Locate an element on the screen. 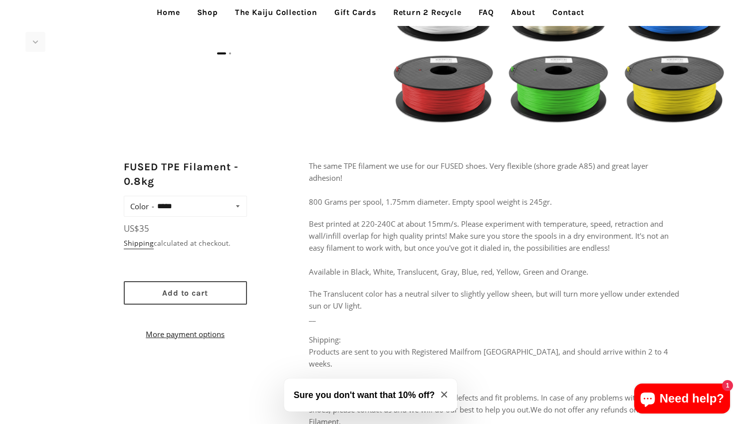 This screenshot has height=424, width=741. a: Shipping is located at coordinates (139, 244).